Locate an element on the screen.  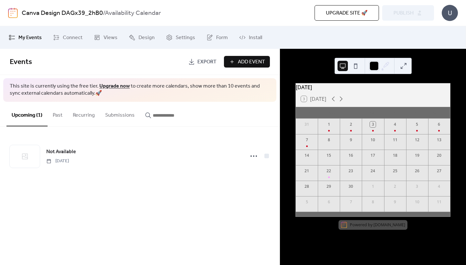
span: Views is located at coordinates (110, 38).